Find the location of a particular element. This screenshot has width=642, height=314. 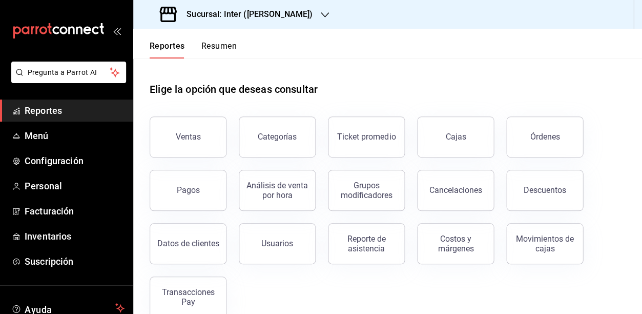

button: Análisis de venta por hora is located at coordinates (277, 190).